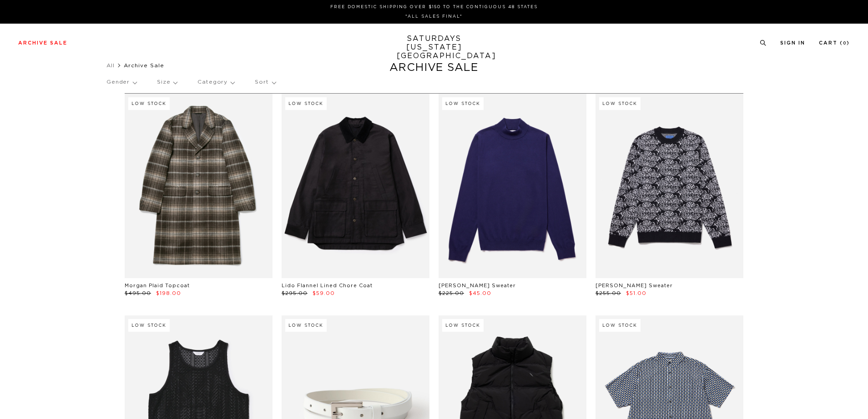 The image size is (868, 419). What do you see at coordinates (608, 293) in the screenshot?
I see `span: $255.00` at bounding box center [608, 293].